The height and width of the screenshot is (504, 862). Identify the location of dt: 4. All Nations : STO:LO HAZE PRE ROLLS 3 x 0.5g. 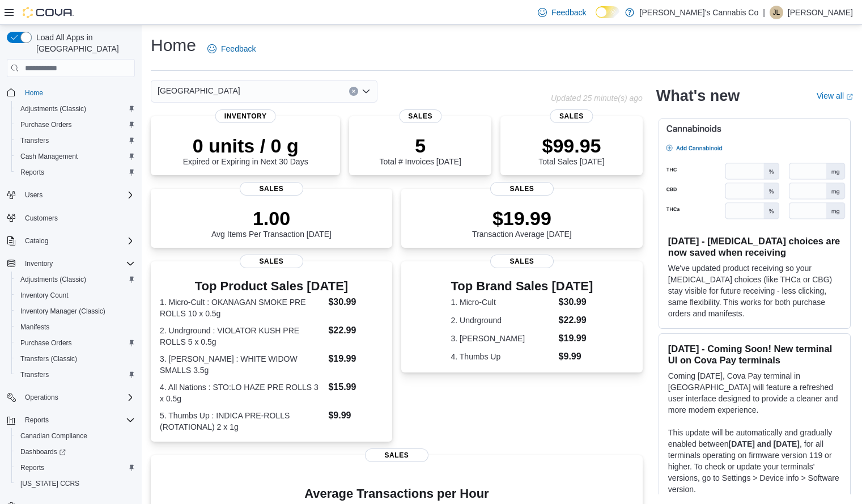
(241, 393).